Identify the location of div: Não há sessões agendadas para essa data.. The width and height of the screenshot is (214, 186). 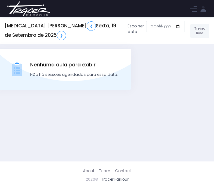
(74, 75).